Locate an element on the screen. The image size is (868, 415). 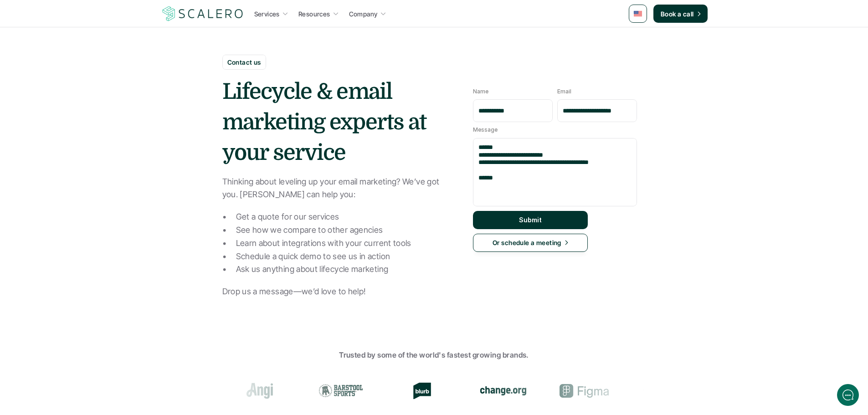
p: Book a call is located at coordinates (677, 14).